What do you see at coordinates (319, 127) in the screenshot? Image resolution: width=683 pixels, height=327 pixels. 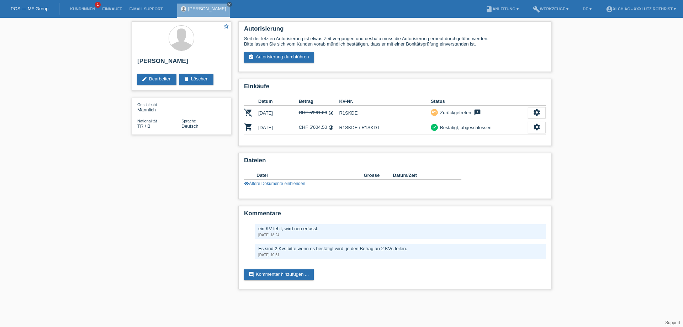 I see `td: CHF 5'604.50` at bounding box center [319, 127].